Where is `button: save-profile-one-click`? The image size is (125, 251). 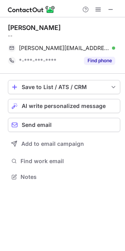
button: save-profile-one-click is located at coordinates (64, 87).